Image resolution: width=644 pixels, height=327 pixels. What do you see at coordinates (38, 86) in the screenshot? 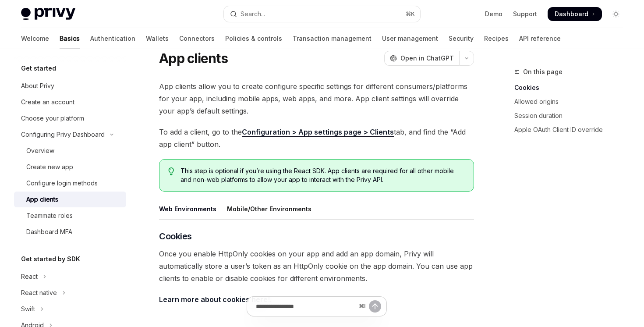
I see `div: About Privy` at bounding box center [38, 86].